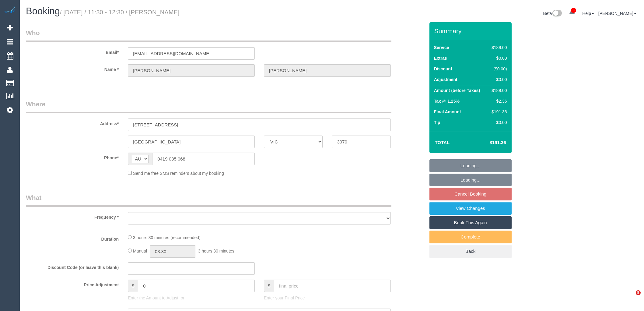 The height and width of the screenshot is (311, 644). Describe the element at coordinates (448, 112) in the screenshot. I see `label: Final Amount` at that location.